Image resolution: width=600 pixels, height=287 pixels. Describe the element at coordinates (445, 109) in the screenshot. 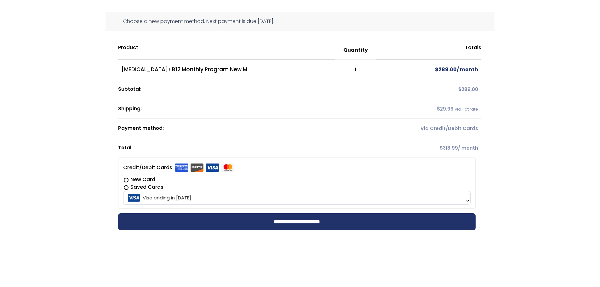

I see `span: 29.99` at that location.